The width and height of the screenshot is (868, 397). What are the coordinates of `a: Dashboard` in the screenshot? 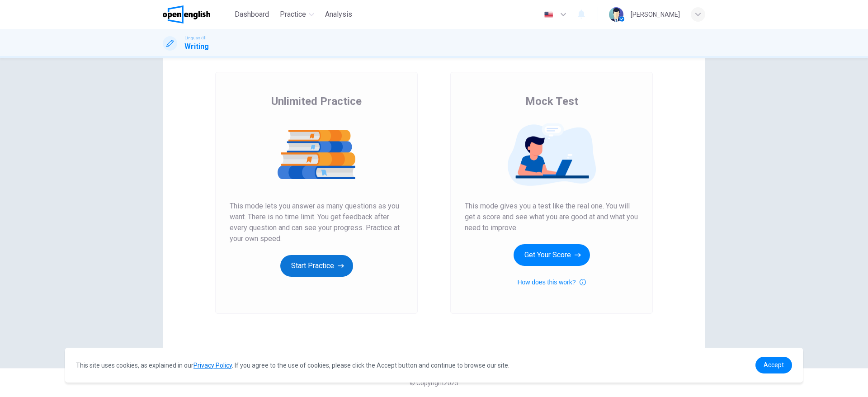 It's located at (252, 14).